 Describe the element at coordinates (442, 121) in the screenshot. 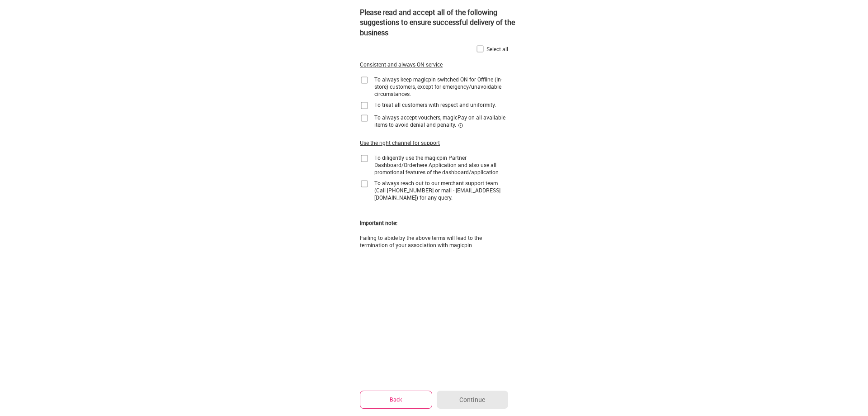

I see `div: To always accept vouchers, magicPay on all available items to avoid denial and penalty.` at that location.